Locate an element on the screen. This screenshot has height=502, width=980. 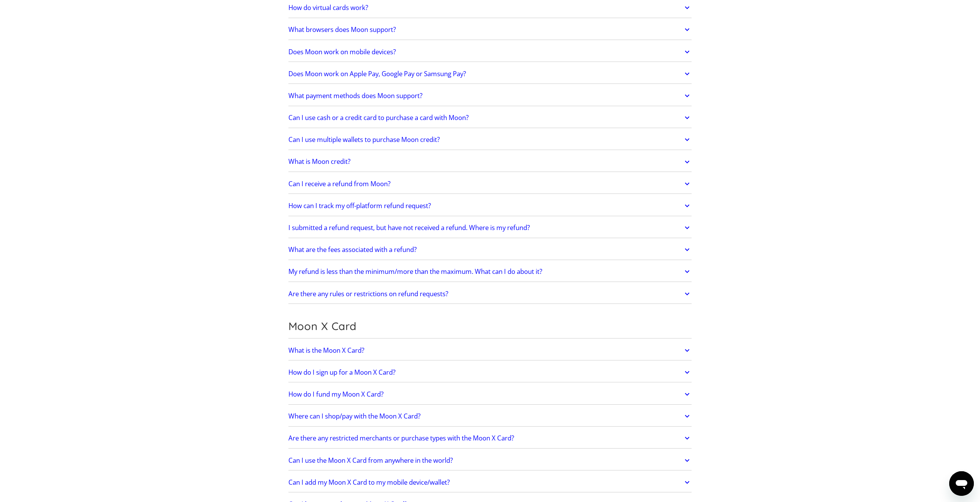
a: What browsers does Moon support? is located at coordinates (490, 30).